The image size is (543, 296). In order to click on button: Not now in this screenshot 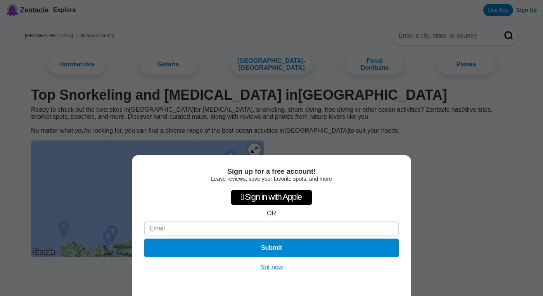, I will do `click(271, 267)`.